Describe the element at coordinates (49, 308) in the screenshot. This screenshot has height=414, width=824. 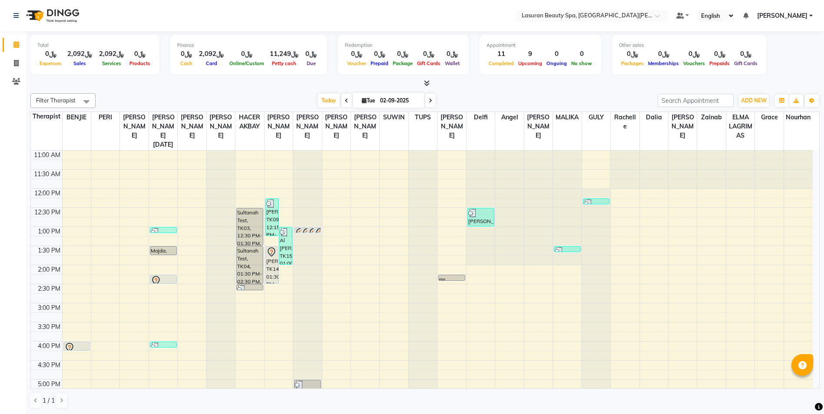
I see `div: 3:00 PM` at that location.